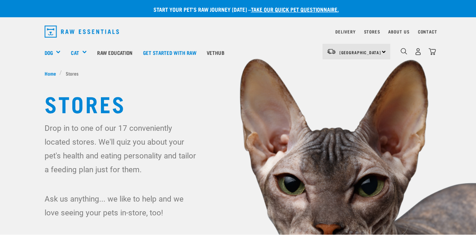  Describe the element at coordinates (238, 31) in the screenshot. I see `nav: dropdown navigation` at that location.